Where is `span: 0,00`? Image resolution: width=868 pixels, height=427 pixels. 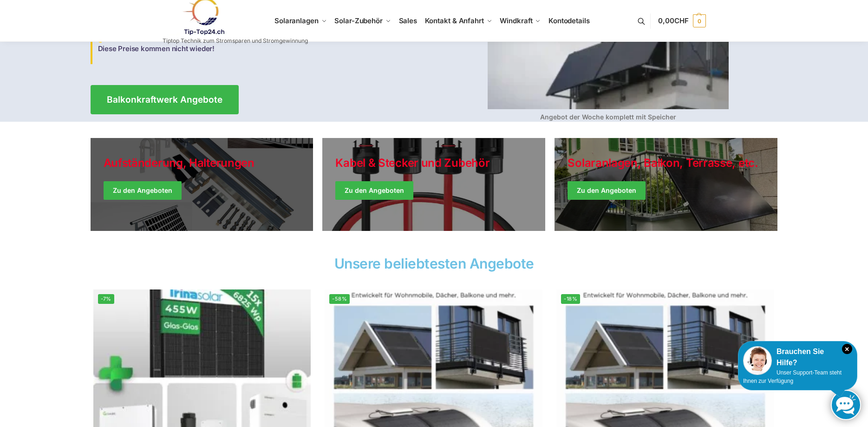 span: 0,00 is located at coordinates (673, 20).